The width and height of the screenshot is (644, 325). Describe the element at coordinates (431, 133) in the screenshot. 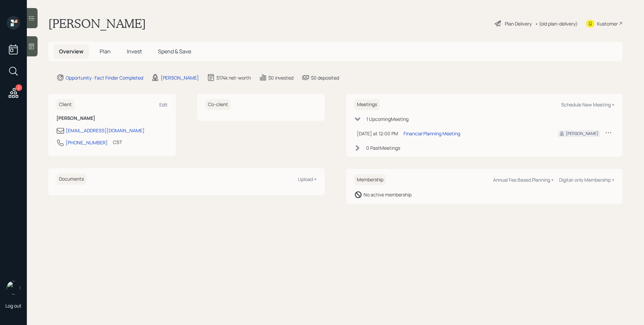

I see `div: Financial Planning Meeting` at that location.